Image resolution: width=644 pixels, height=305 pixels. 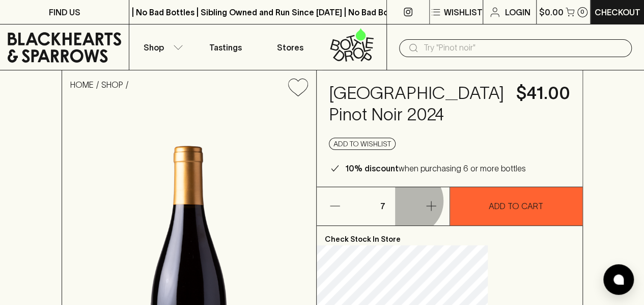 I want to click on p: Wishlist, so click(x=463, y=12).